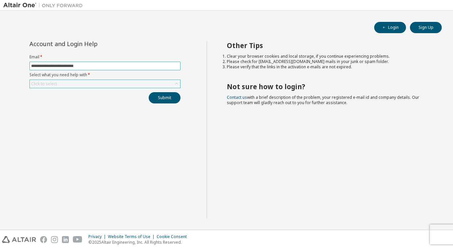 This screenshot has width=453, height=249. Describe the element at coordinates (105, 57) in the screenshot. I see `label: Email` at that location.